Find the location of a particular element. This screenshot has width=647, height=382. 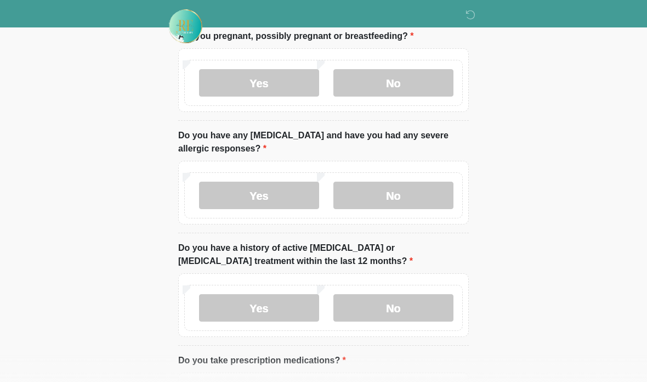

label: Do you take prescription medications? is located at coordinates (262, 360).